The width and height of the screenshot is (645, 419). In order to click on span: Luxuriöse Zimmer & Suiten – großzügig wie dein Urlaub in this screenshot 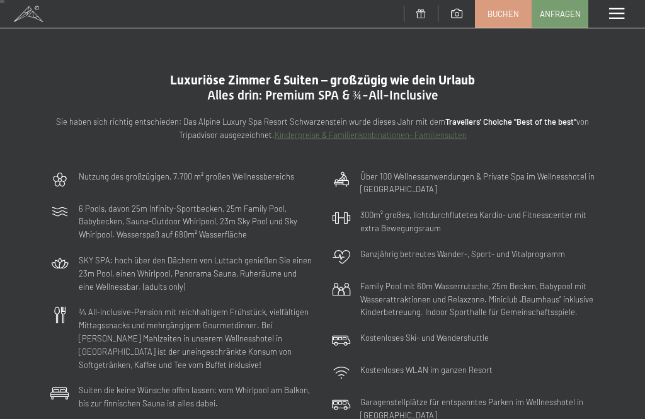, I will do `click(323, 80)`.